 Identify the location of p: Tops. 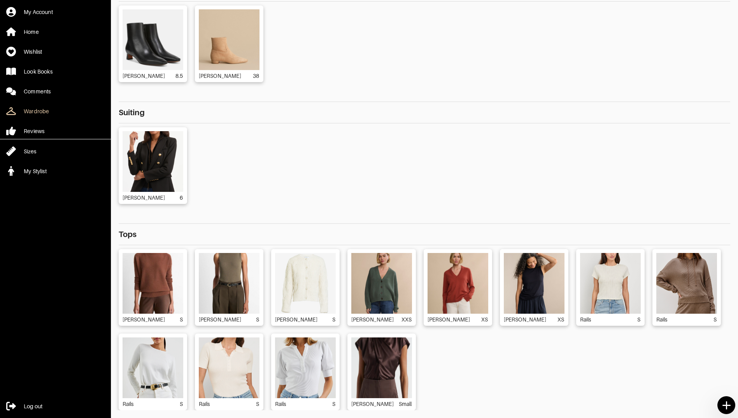
(425, 234).